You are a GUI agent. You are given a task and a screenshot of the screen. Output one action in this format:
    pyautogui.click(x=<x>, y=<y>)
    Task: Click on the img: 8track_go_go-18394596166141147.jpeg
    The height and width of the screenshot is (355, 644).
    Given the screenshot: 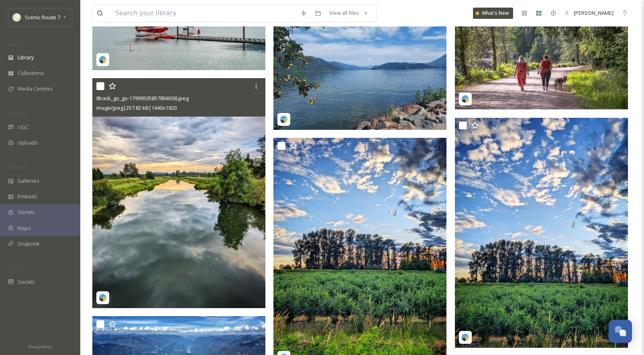 What is the action you would take?
    pyautogui.click(x=541, y=233)
    